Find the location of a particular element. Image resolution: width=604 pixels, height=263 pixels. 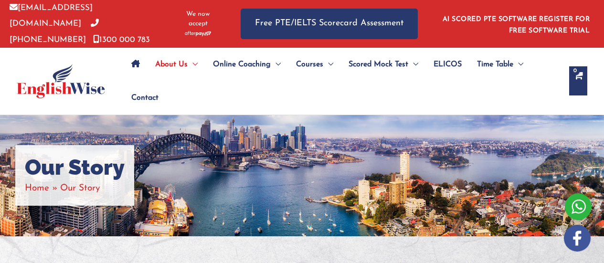

span: About Us is located at coordinates (172, 65).